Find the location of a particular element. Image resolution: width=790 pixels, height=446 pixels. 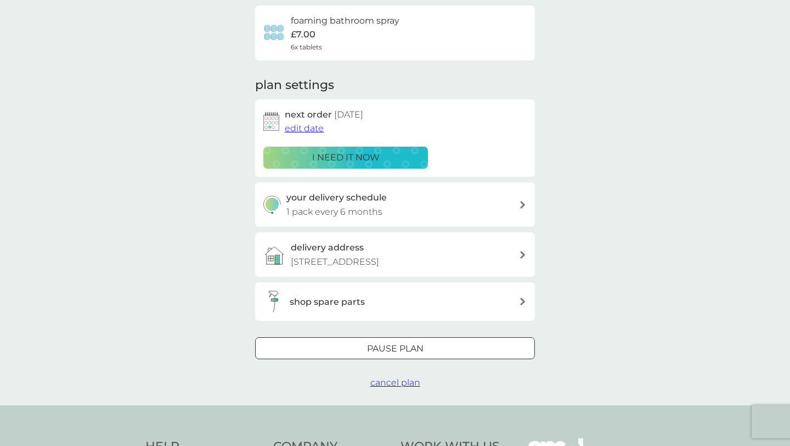

p: 1 pack every 6 months is located at coordinates (334, 212).